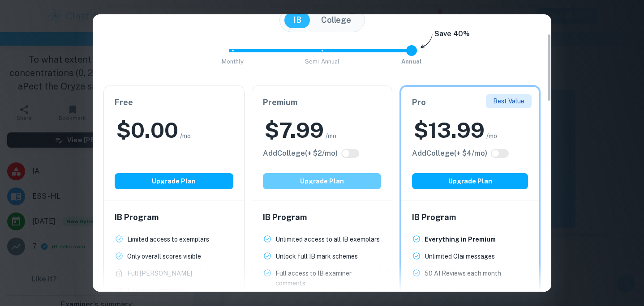 Image resolution: width=644 pixels, height=306 pixels. What do you see at coordinates (294, 130) in the screenshot?
I see `h2: $ 7.99` at bounding box center [294, 130].